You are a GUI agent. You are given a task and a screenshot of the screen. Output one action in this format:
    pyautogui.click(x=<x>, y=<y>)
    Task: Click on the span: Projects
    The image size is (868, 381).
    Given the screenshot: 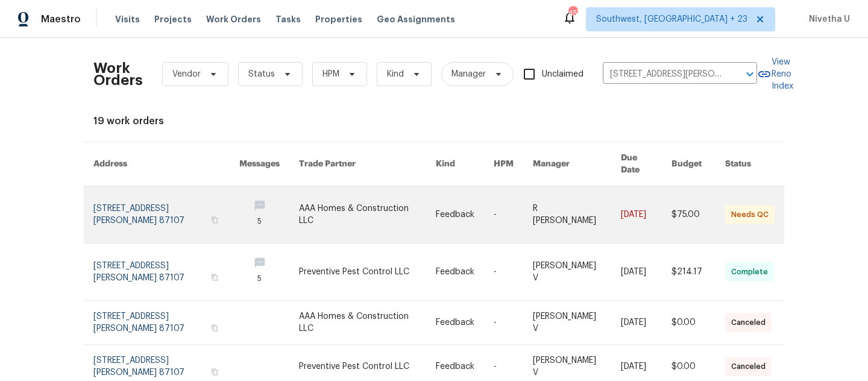 What is the action you would take?
    pyautogui.click(x=173, y=20)
    